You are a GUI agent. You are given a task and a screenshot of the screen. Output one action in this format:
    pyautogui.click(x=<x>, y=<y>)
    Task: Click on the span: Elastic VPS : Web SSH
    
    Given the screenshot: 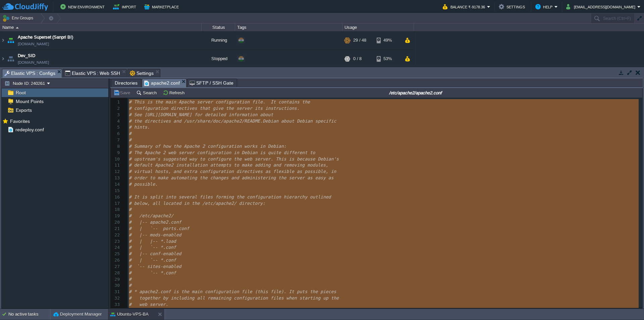 What is the action you would take?
    pyautogui.click(x=93, y=73)
    